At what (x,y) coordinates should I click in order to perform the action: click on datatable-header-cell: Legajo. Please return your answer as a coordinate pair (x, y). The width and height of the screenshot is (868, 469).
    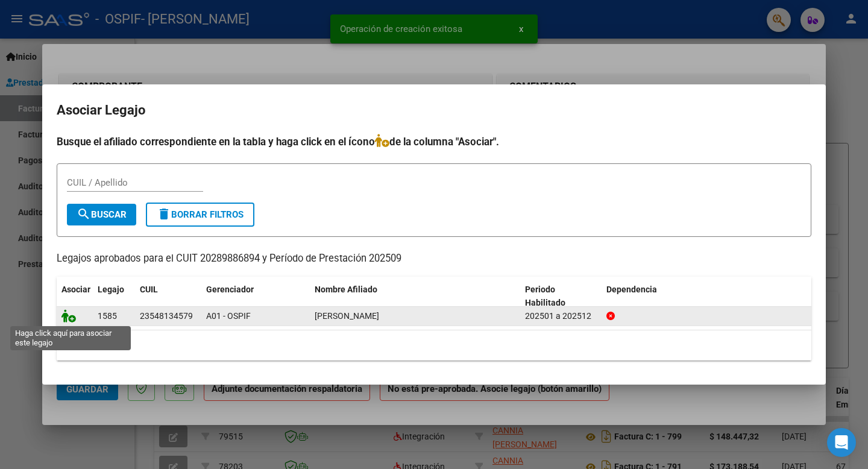
    Looking at the image, I should click on (114, 296).